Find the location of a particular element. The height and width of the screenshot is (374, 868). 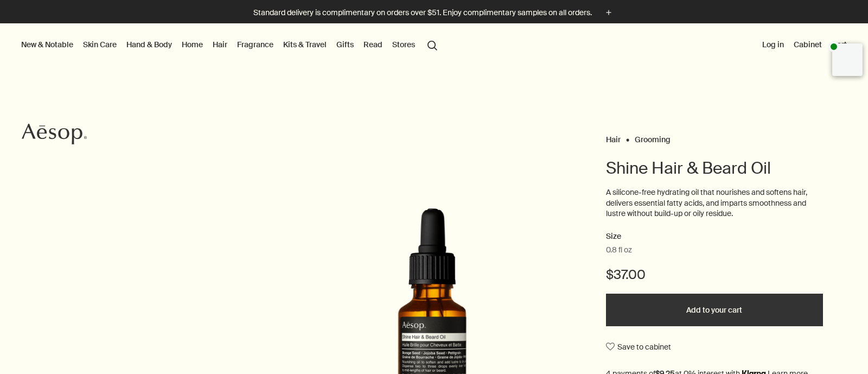

p: A silicone-free hydrating oil that nourishes and softens hair, delivers essential fatty acids, an... is located at coordinates (714, 203).